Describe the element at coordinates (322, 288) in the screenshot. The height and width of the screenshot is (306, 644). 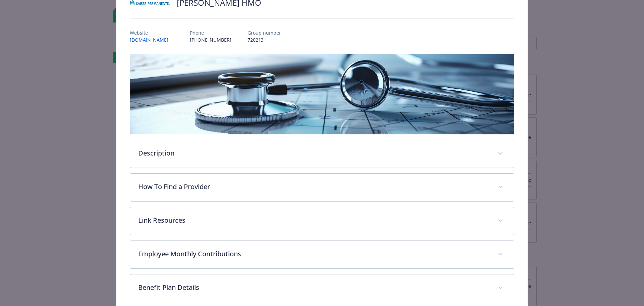
I see `div: Benefit Plan Details` at that location.